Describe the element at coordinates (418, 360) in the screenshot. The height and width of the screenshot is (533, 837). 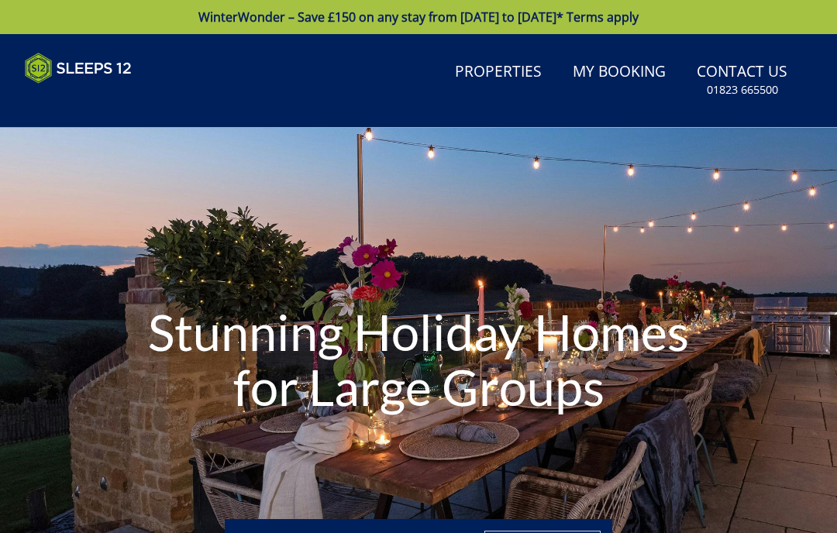
I see `h1: Stunning Holiday Homes for Large Groups` at that location.